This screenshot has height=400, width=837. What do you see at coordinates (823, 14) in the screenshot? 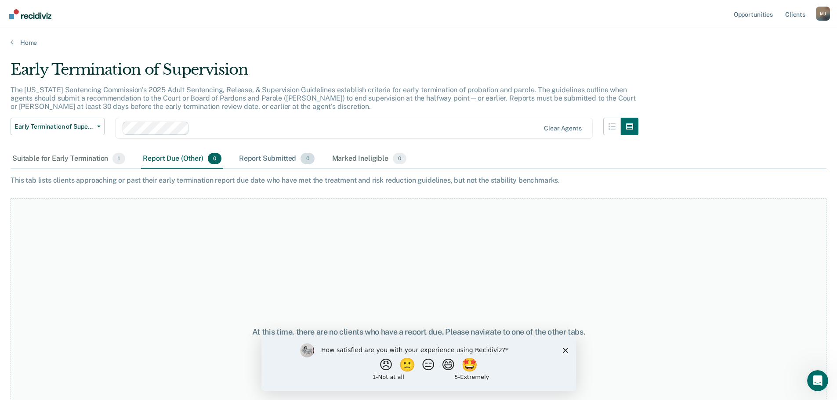
I see `button: Profile dropdown button` at bounding box center [823, 14].